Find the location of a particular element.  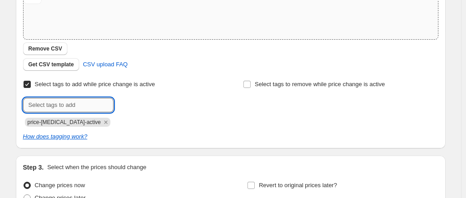

span: CSV upload FAQ is located at coordinates (105, 65).